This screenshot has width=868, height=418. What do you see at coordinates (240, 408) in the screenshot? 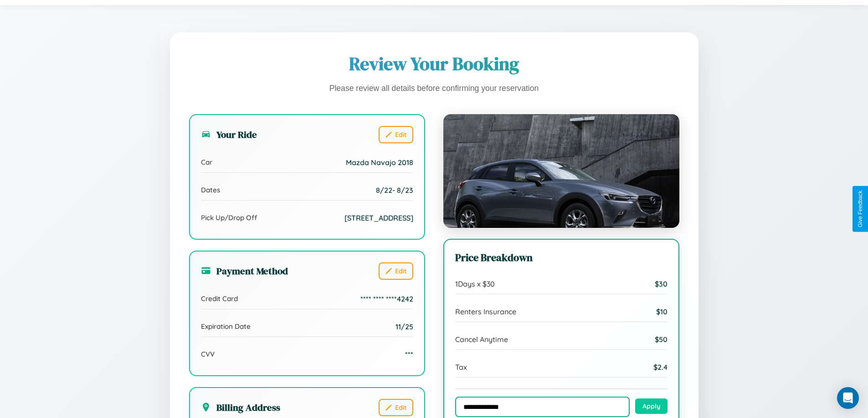
I see `h3: Billing Address` at bounding box center [240, 408].